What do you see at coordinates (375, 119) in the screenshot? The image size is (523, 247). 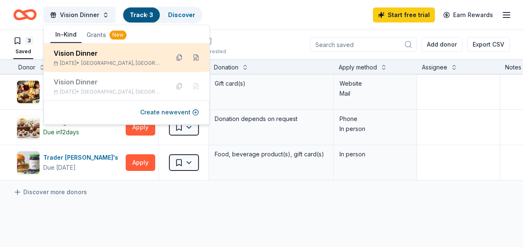 I see `div: Phone` at bounding box center [375, 119].